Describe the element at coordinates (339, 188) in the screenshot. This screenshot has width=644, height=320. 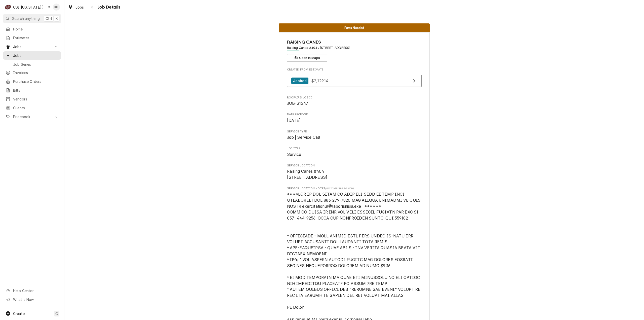
I see `span: (Only Visible to You)` at that location.